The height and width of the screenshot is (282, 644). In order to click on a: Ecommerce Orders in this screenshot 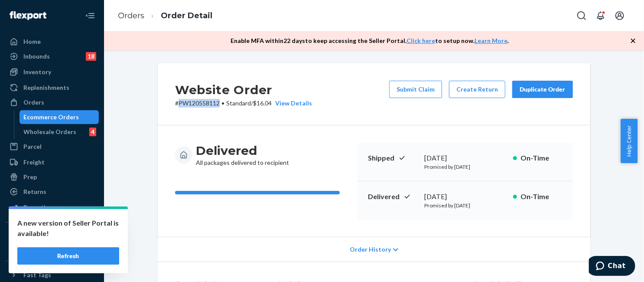, I will do `click(59, 117)`.